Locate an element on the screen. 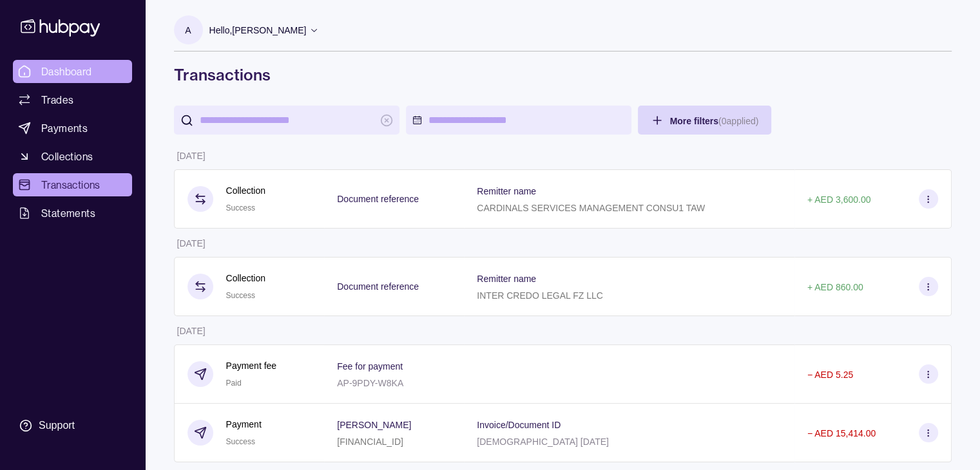 The image size is (980, 470). h1: Transactions is located at coordinates (562, 75).